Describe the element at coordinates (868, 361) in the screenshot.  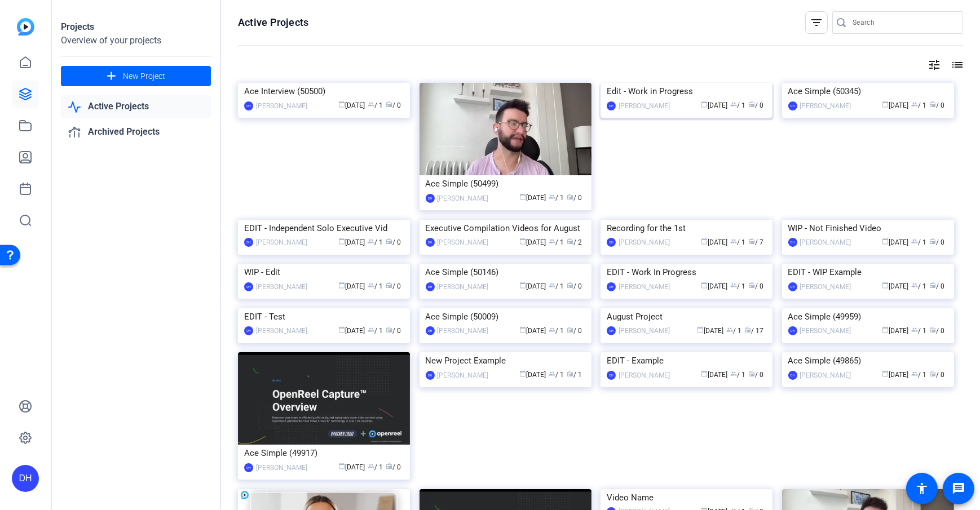
I see `div: Ace Simple (49865)` at that location.